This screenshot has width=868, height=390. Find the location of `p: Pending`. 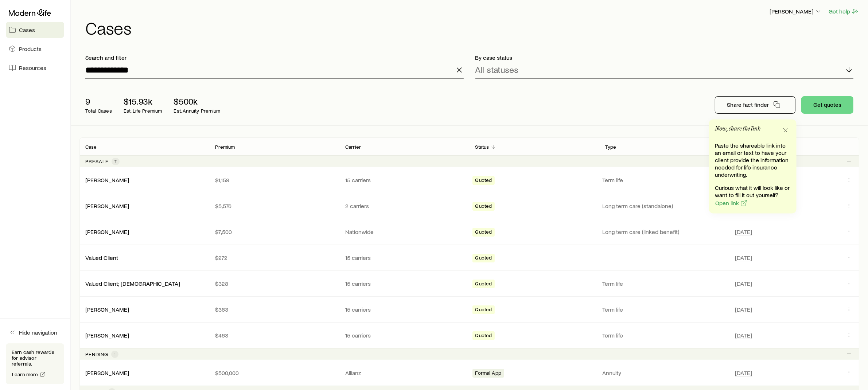

p: Pending is located at coordinates (96, 355).